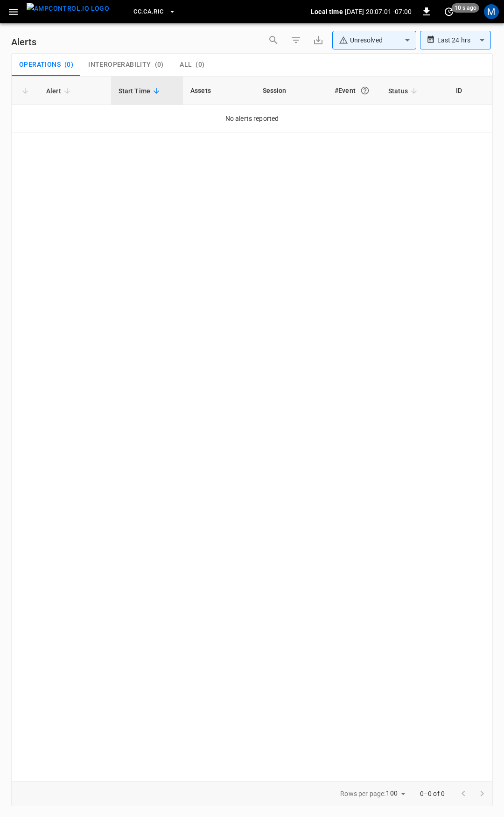 The image size is (504, 817). Describe the element at coordinates (354, 91) in the screenshot. I see `div: #Event` at that location.